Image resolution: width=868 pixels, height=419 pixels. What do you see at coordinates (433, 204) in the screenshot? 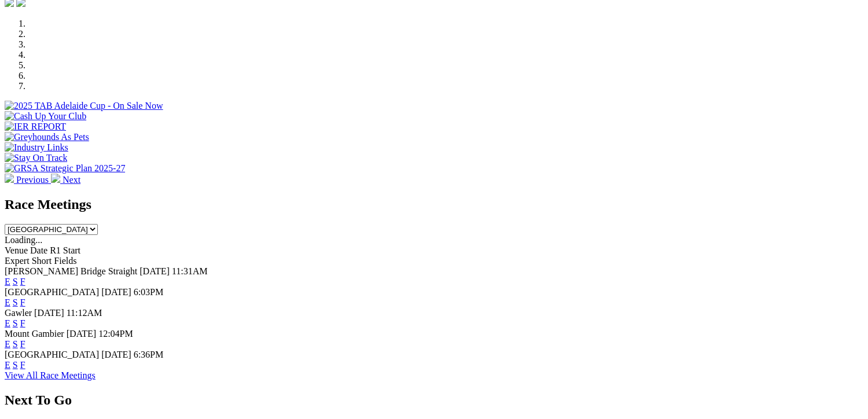
I see `h2: Race Meetings` at bounding box center [433, 204].